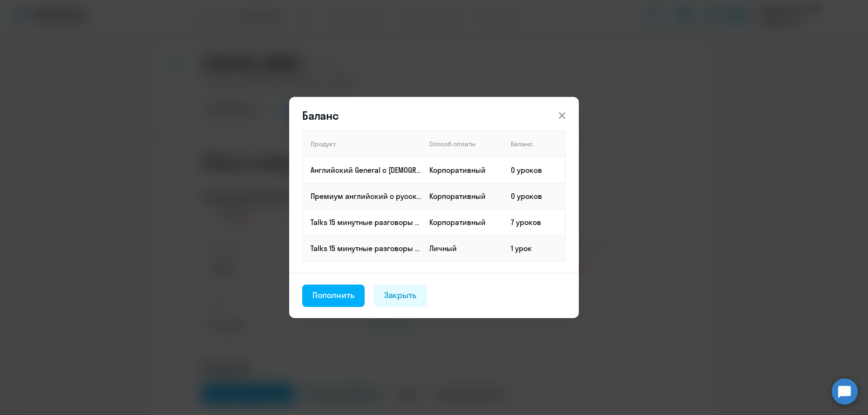 This screenshot has width=868, height=415. I want to click on div: Пополнить, so click(333, 295).